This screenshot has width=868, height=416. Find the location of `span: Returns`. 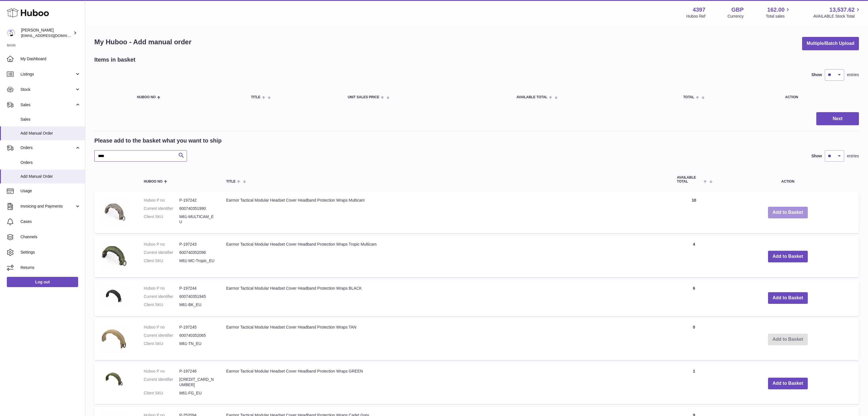

span: Returns is located at coordinates (51, 268).